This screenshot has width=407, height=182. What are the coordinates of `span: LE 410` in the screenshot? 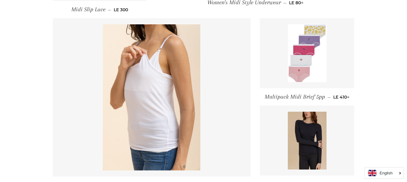 It's located at (342, 97).